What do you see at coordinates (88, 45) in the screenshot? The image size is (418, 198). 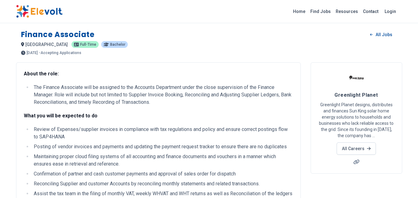 I see `span: Full-time` at bounding box center [88, 45].